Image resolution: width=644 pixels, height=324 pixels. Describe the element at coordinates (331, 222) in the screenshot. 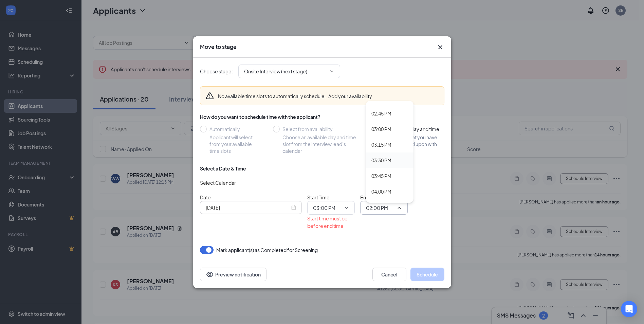

I see `div: Start time must be before end time` at that location.